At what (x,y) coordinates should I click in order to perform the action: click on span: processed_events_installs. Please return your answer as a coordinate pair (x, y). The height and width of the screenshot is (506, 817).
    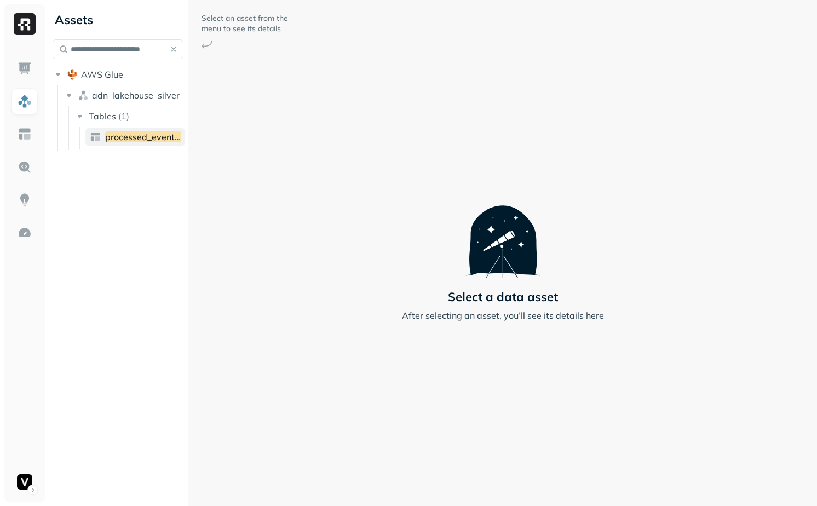
    Looking at the image, I should click on (159, 137).